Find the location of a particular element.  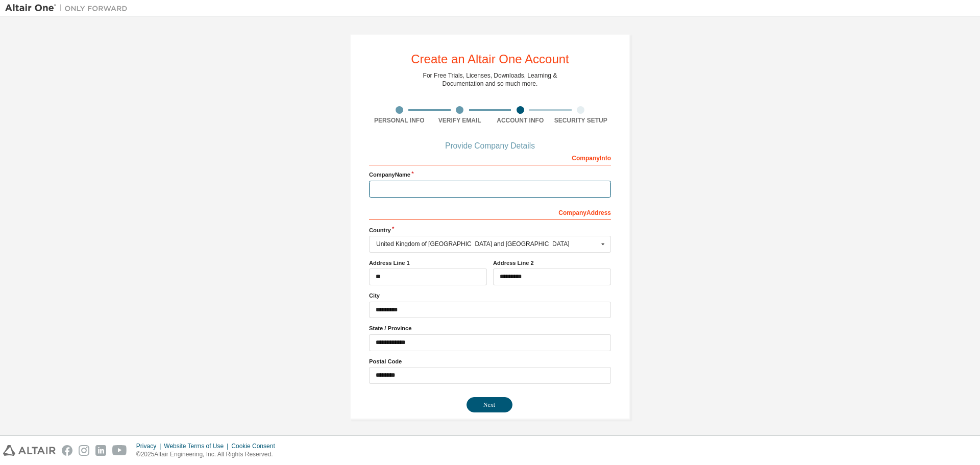

img: instagram.svg is located at coordinates (84, 450).